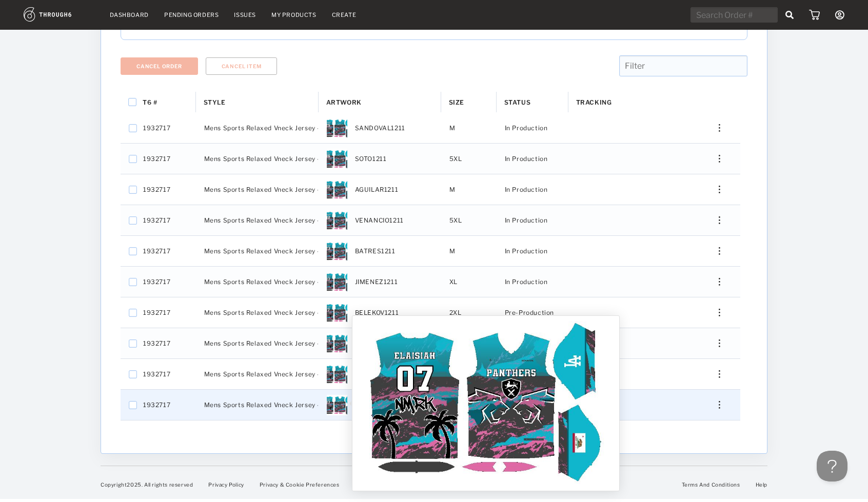  I want to click on a: Create, so click(344, 15).